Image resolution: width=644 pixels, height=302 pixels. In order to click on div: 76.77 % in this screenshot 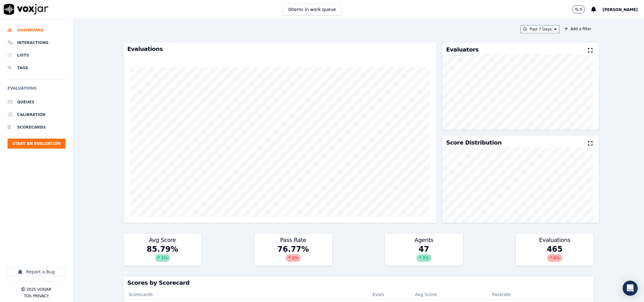, I will do `click(293, 255)`.